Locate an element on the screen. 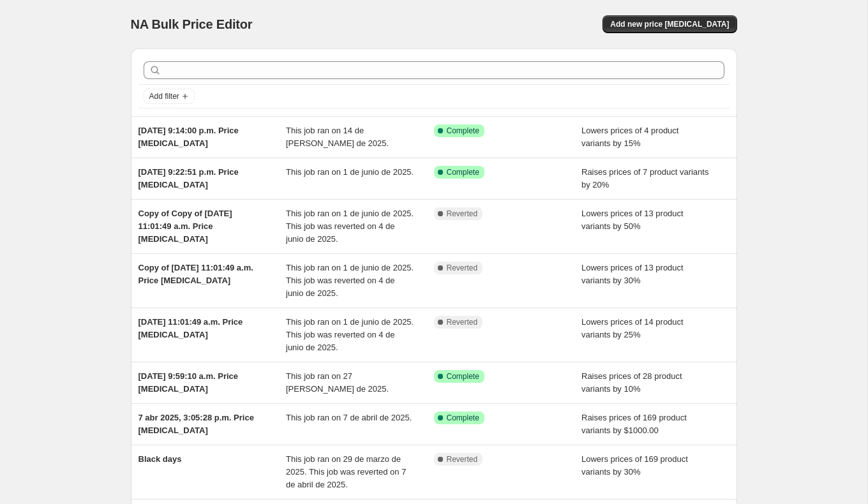  span: This job ran on 1 de junio de 2025. is located at coordinates (350, 172).